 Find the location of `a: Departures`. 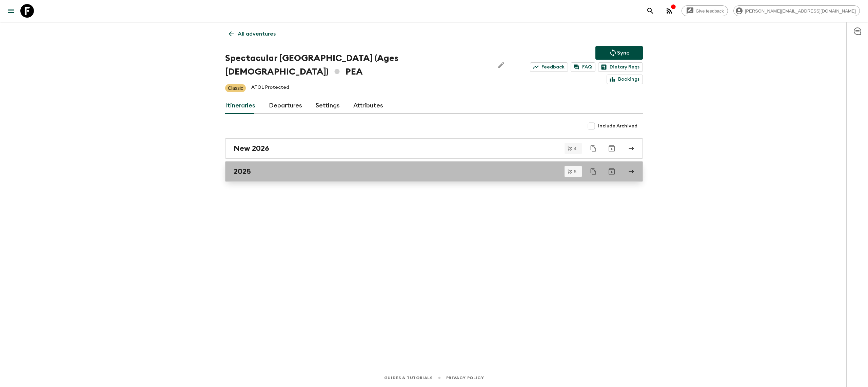

a: Departures is located at coordinates (285, 106).